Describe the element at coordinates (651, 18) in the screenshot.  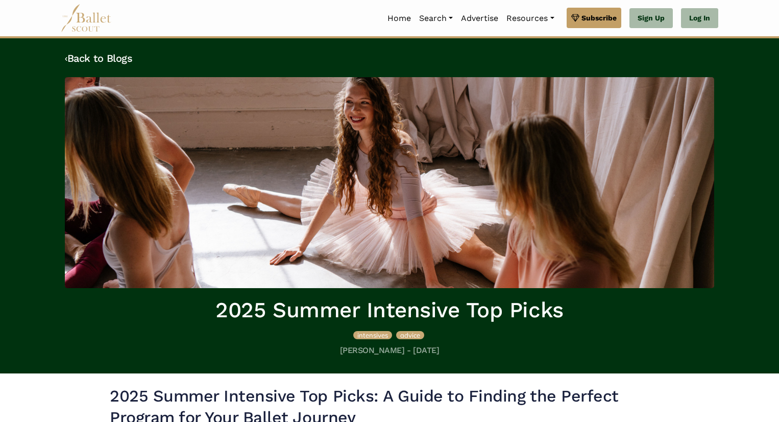
I see `a: Sign Up` at that location.